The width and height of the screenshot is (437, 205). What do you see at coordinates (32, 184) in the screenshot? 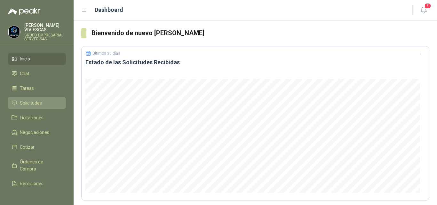
I see `span: Remisiones` at bounding box center [32, 184].